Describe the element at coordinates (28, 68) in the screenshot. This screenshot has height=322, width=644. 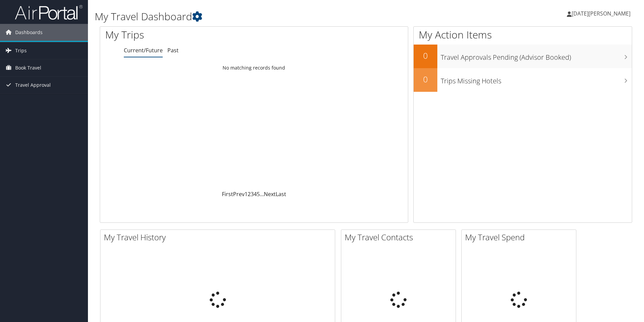
I see `span: Book Travel` at that location.